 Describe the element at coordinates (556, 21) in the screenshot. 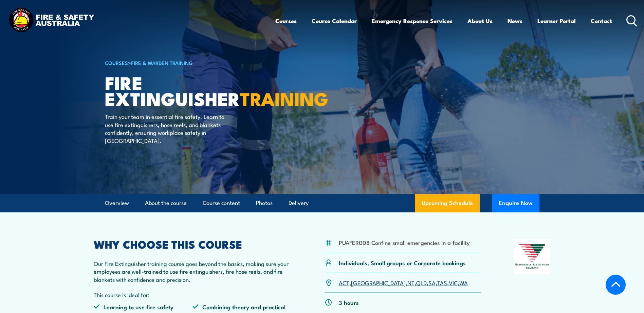

I see `a: Learner Portal` at that location.